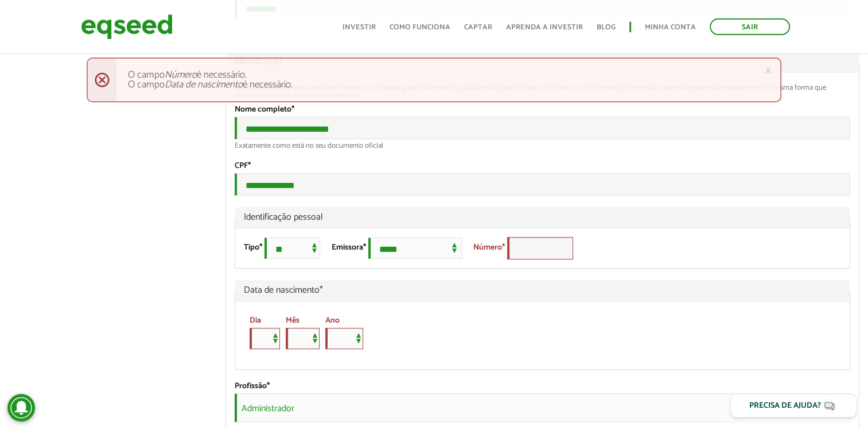 The image size is (868, 429). I want to click on a: Aprenda a investir, so click(545, 27).